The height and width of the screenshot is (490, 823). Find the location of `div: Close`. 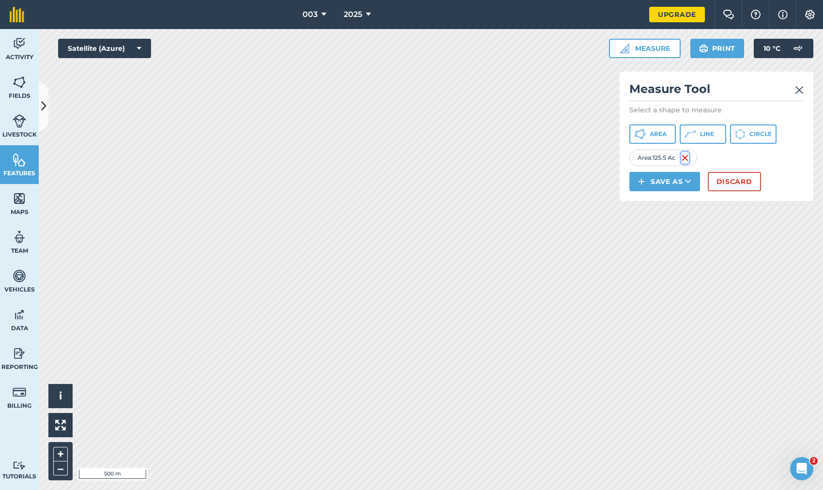

div: Close is located at coordinates (179, 13).